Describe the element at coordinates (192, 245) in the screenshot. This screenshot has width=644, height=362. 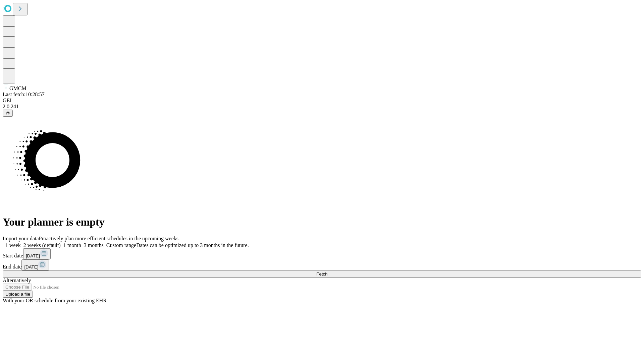
I see `span: Dates can be optimized up to 3 months in the future.` at that location.